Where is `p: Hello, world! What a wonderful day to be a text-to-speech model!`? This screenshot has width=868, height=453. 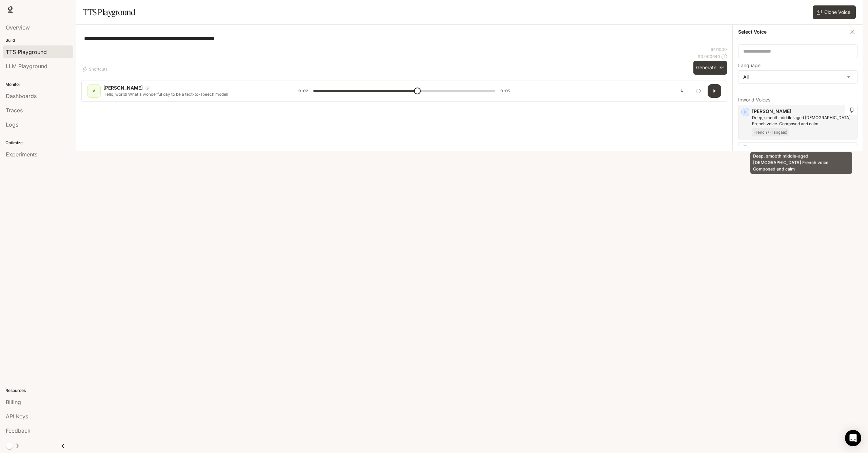
p: Hello, world! What a wonderful day to be a text-to-speech model! is located at coordinates (193, 94).